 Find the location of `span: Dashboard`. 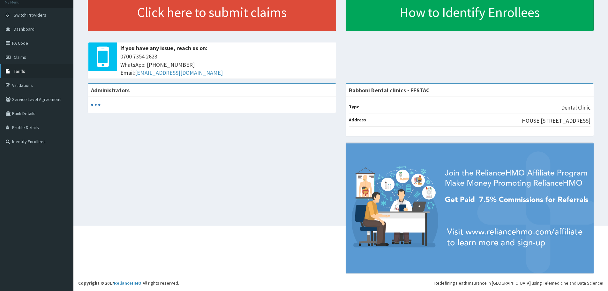

span: Dashboard is located at coordinates (24, 29).